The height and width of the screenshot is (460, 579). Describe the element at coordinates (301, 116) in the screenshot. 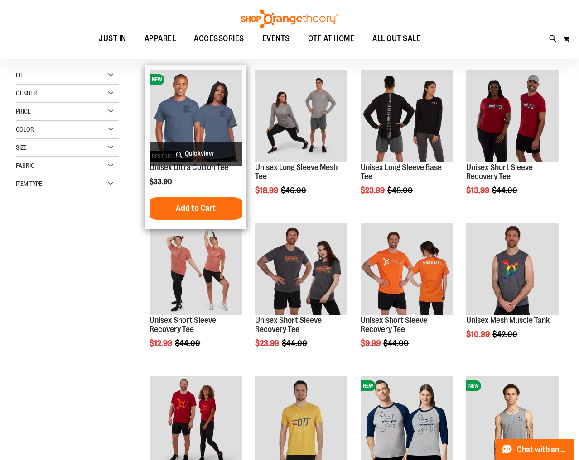

I see `img: Unisex Long Sleeve Mesh Tee primary image` at that location.